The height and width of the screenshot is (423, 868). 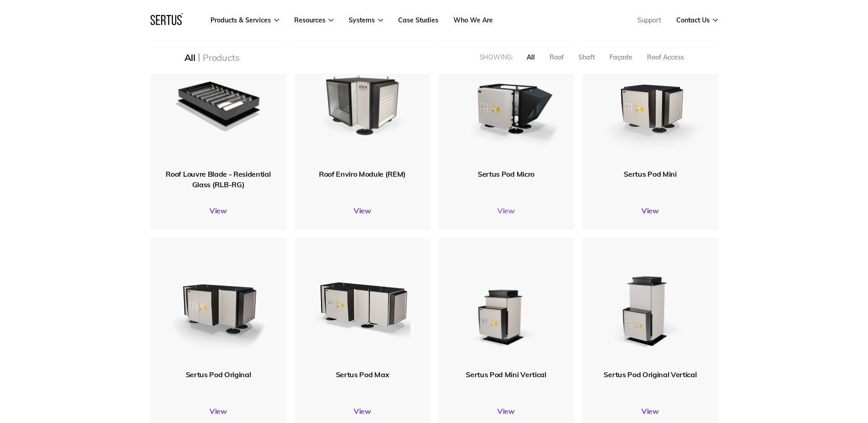 I want to click on a: Case Studies, so click(x=418, y=20).